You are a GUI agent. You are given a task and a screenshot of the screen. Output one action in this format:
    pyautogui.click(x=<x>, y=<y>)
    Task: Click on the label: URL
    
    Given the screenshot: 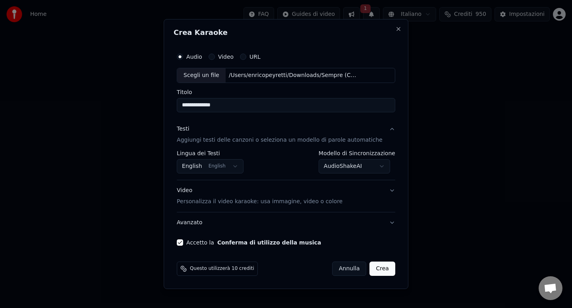 What is the action you would take?
    pyautogui.click(x=255, y=57)
    